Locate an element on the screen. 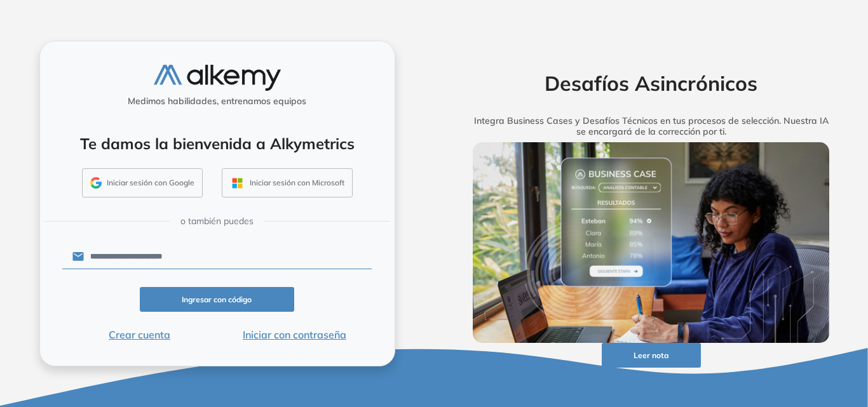 This screenshot has height=407, width=868. img: GMAIL_ICON is located at coordinates (96, 183).